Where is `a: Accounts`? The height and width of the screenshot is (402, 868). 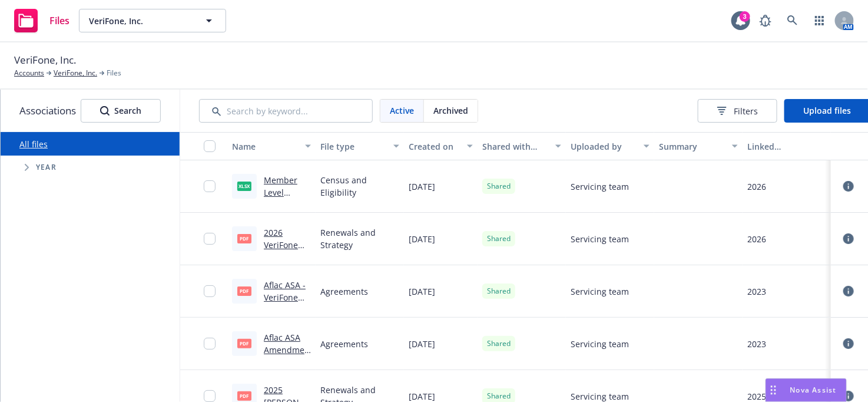 a: Accounts is located at coordinates (29, 73).